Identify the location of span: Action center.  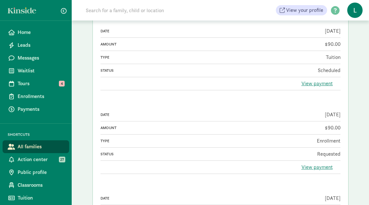
(41, 159).